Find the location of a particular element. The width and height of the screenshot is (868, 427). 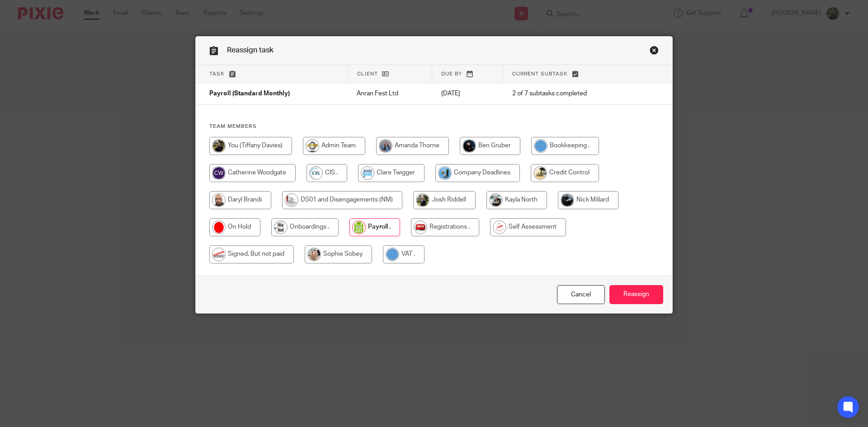

h4: Team members is located at coordinates (434, 126).